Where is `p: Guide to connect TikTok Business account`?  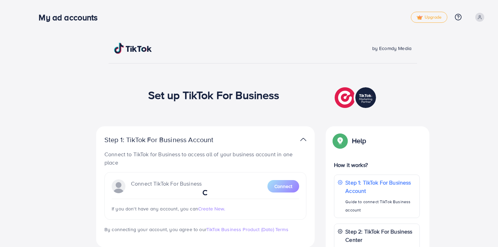
p: Guide to connect TikTok Business account is located at coordinates (380, 206).